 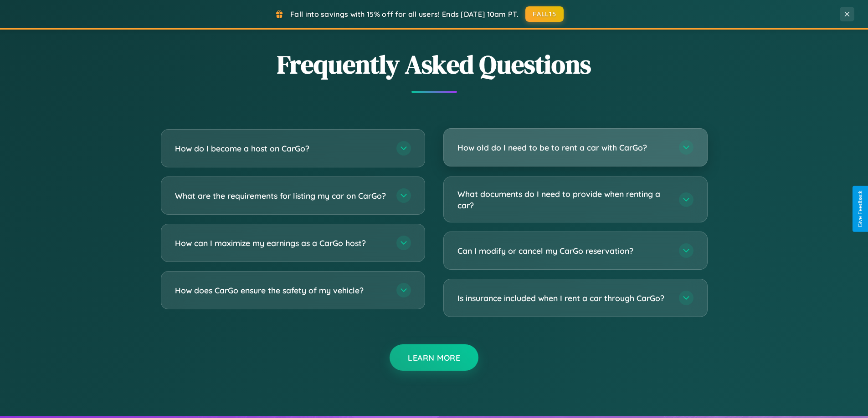 What do you see at coordinates (281, 196) in the screenshot?
I see `h3: What are the requirements for listing my car on CarGo?` at bounding box center [281, 196].